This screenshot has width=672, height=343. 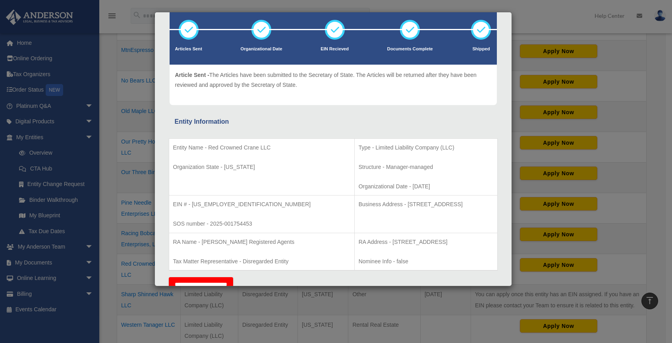 I want to click on p: Articles Sent, so click(x=189, y=49).